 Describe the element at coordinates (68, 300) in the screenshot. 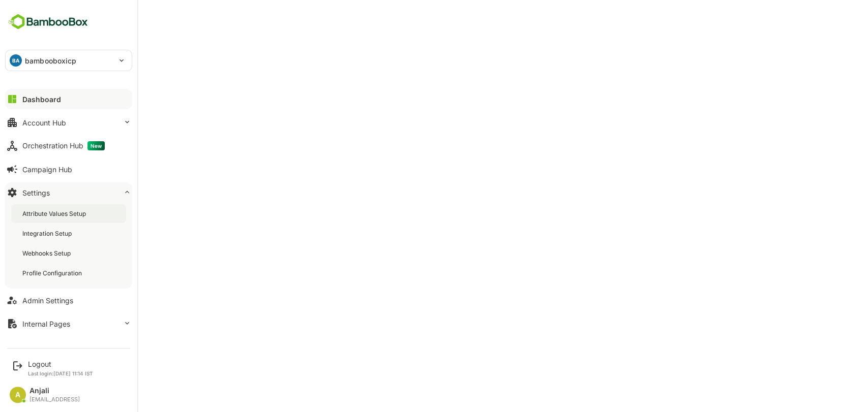

I see `button: Admin Settings` at that location.